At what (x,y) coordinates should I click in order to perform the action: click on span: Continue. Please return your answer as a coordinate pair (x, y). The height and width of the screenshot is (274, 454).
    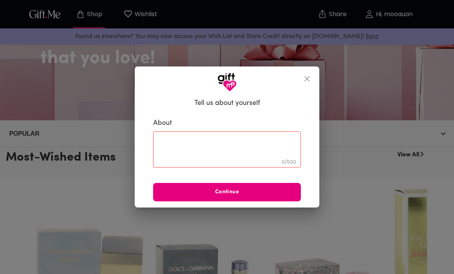
    Looking at the image, I should click on (227, 192).